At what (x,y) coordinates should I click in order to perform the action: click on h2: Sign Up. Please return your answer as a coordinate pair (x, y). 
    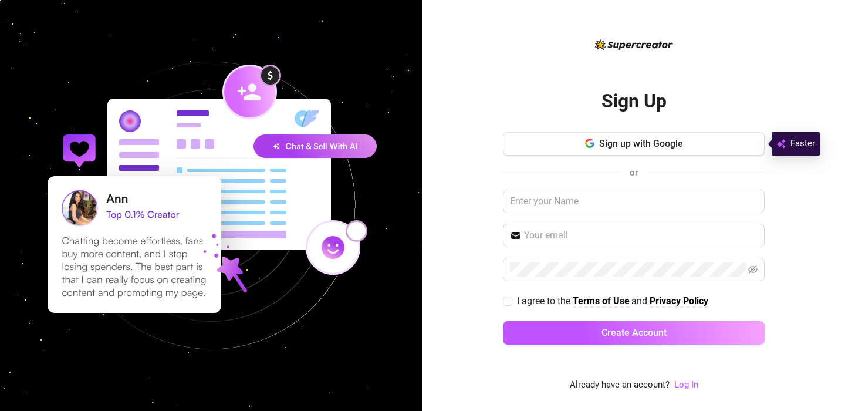
    Looking at the image, I should click on (634, 101).